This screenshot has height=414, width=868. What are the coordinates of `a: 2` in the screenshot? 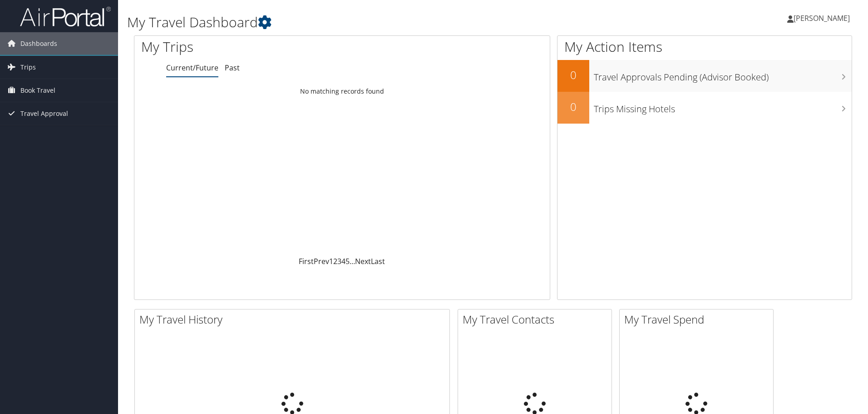 It's located at (335, 261).